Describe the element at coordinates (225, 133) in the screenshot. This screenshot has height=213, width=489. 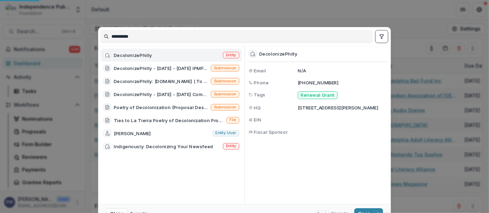
I see `span: Entity user` at that location.